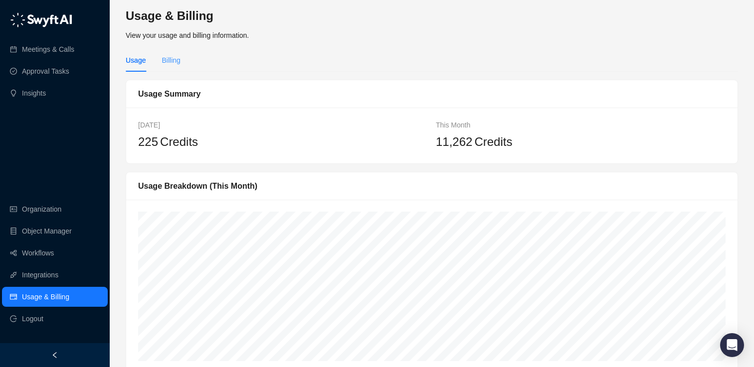 The width and height of the screenshot is (754, 367). Describe the element at coordinates (34, 93) in the screenshot. I see `a: Insights` at that location.